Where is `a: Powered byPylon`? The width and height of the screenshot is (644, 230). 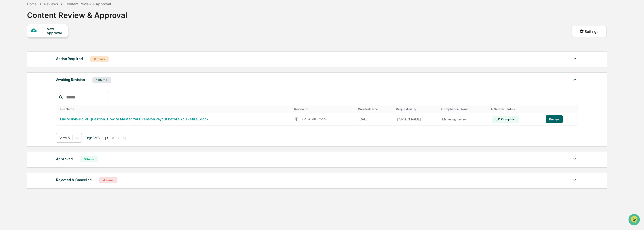
a: Powered byPylon is located at coordinates (48, 88).